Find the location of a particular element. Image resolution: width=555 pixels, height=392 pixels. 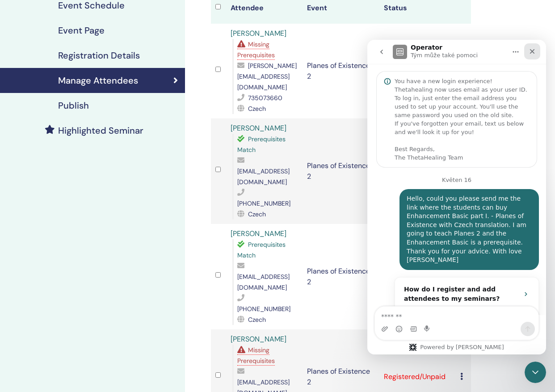

h4: Registration Details is located at coordinates (99, 55).